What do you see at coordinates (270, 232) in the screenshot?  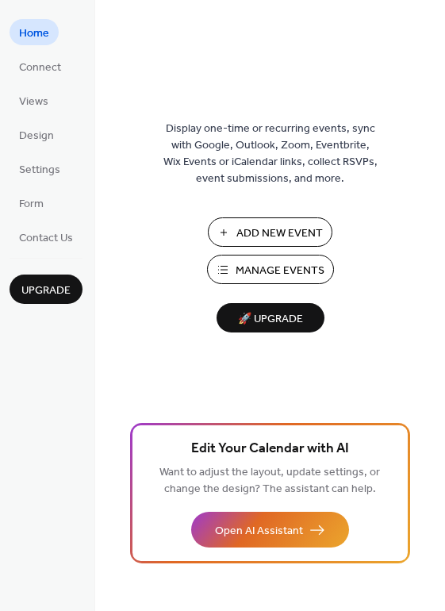 I see `button: Add New Event` at bounding box center [270, 232].